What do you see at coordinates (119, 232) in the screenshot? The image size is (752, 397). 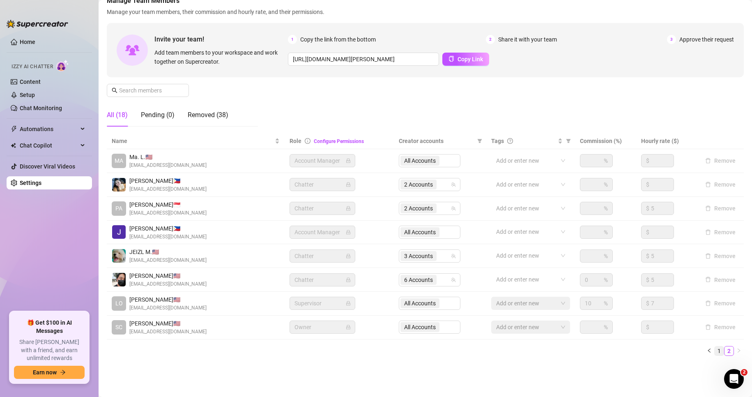 I see `img: John Lhester` at bounding box center [119, 232].